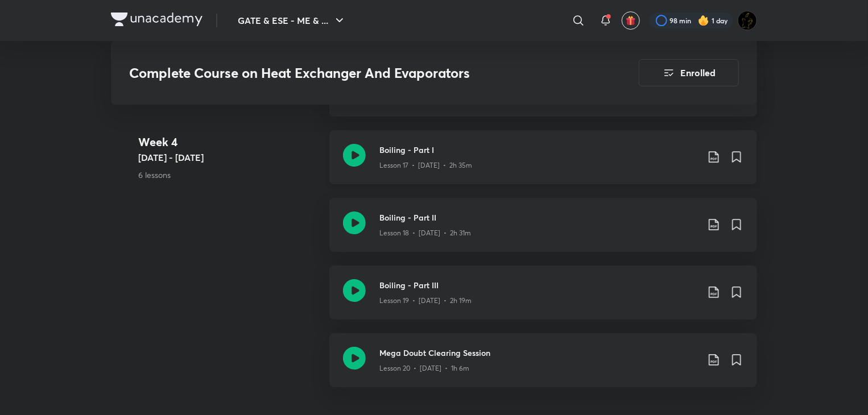 This screenshot has width=868, height=415. I want to click on img: Ranit Maity01, so click(748, 20).